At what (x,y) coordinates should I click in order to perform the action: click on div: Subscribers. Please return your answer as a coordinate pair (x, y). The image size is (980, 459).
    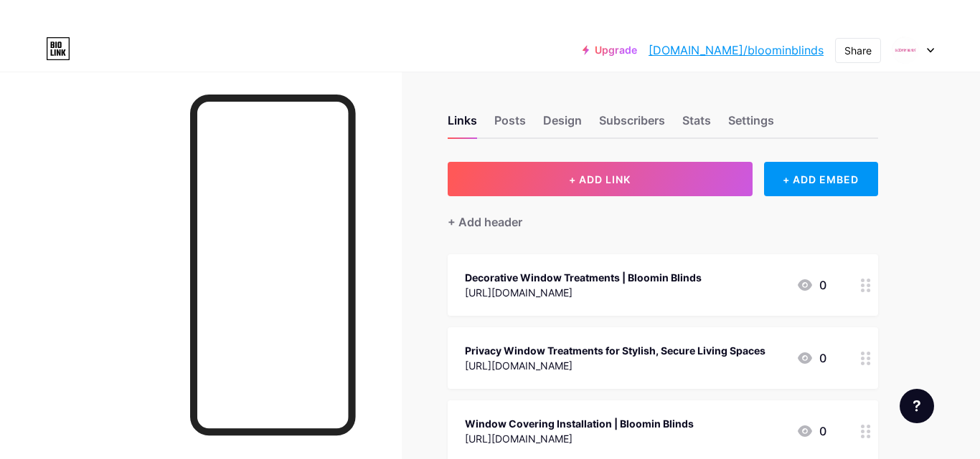
    Looking at the image, I should click on (632, 124).